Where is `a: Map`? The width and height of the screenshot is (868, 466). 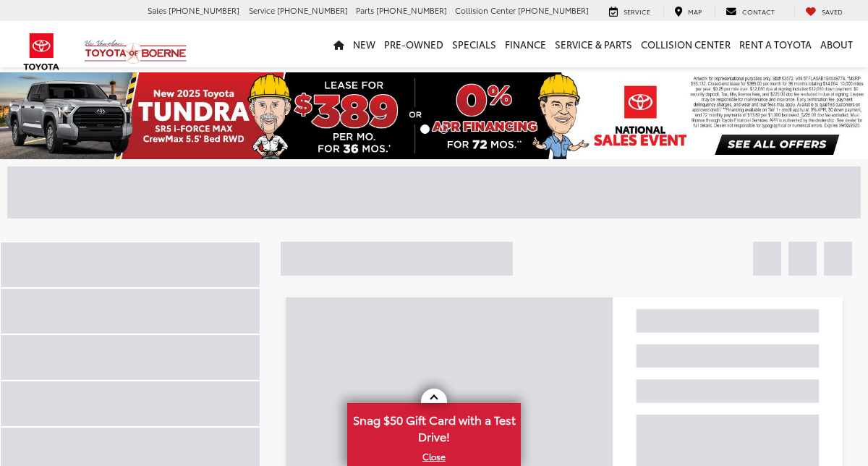 a: Map is located at coordinates (688, 11).